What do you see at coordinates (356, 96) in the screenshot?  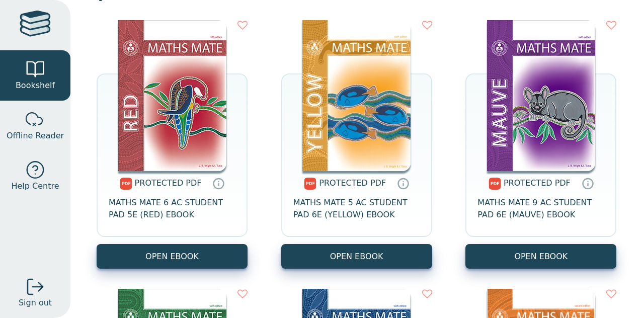 I see `img: 7f349f5d-d8a4-4e74-a35d-9ac1ed2ce908.jpg` at bounding box center [356, 96].